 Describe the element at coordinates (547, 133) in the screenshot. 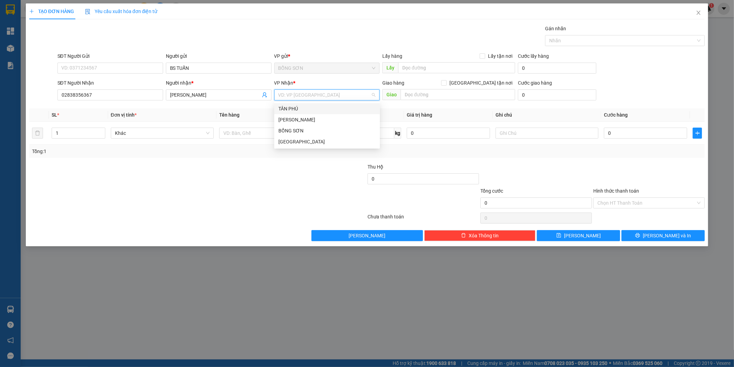

I see `input: Ghi Chú` at that location.